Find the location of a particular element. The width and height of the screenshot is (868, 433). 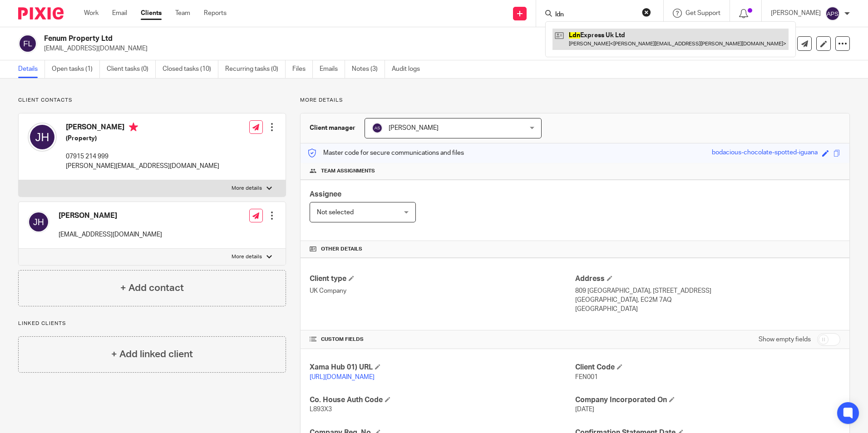

span: Get Support is located at coordinates (703, 13).